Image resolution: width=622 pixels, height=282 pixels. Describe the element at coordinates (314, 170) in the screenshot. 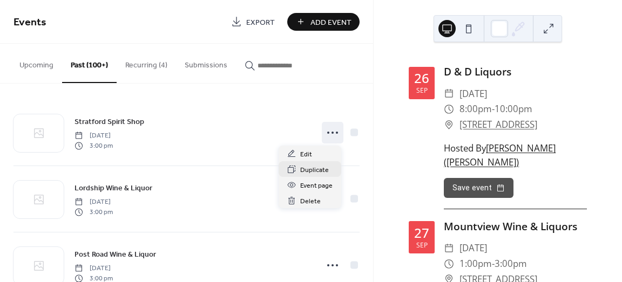

I see `span: Duplicate` at that location.